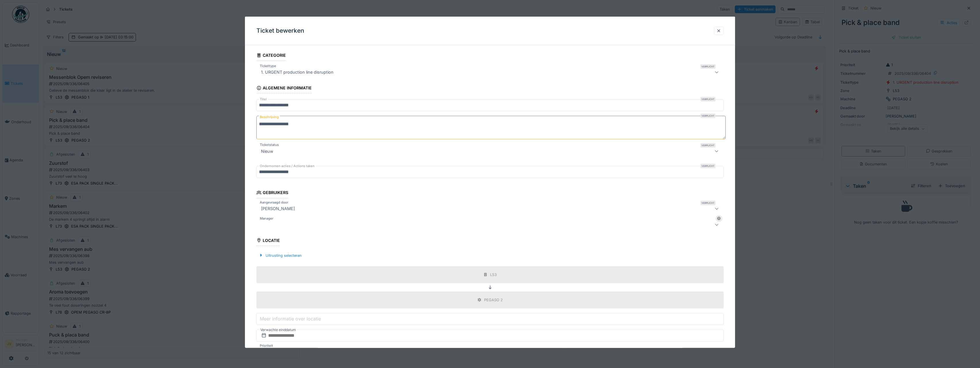 The image size is (980, 368). I want to click on label: Titel, so click(264, 99).